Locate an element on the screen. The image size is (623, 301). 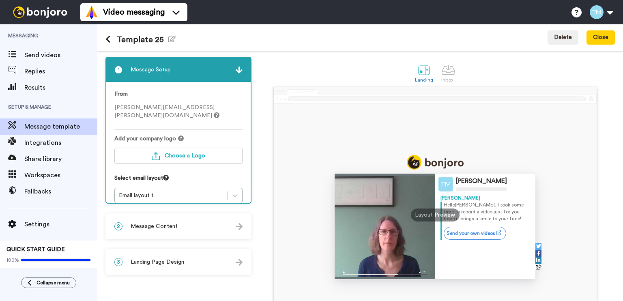
span: 2 is located at coordinates (118, 226).